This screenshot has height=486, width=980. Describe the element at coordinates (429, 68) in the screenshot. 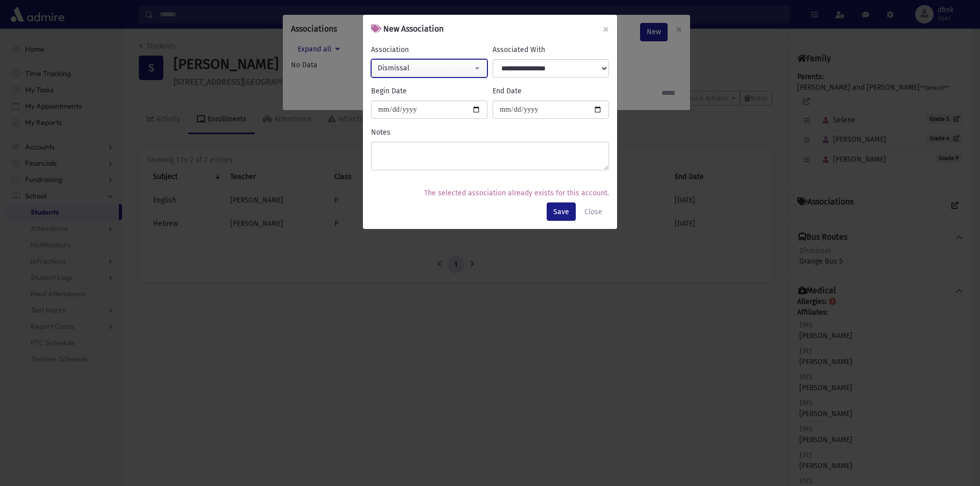

I see `button: Dismissal` at that location.